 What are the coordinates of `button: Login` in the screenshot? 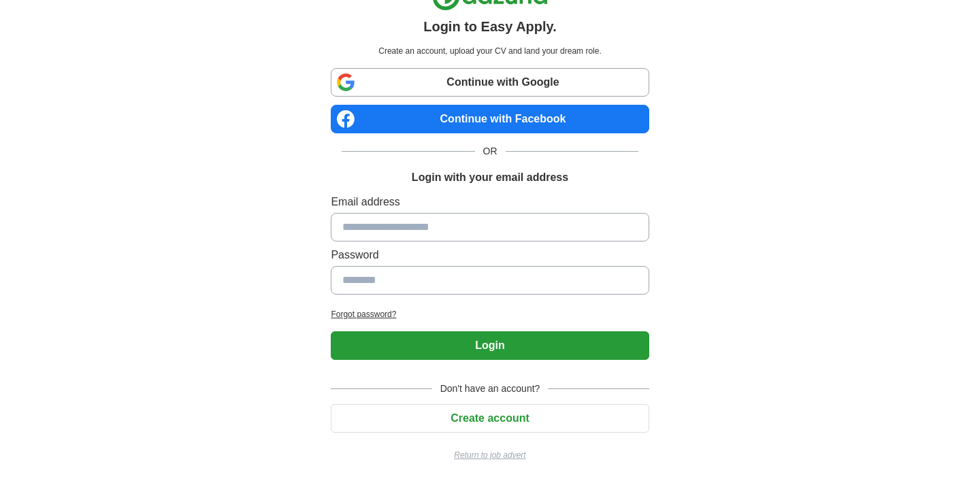 It's located at (490, 345).